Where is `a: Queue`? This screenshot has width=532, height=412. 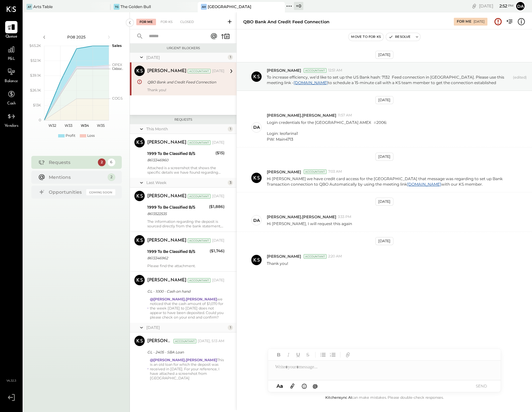
a: Queue is located at coordinates (12, 31).